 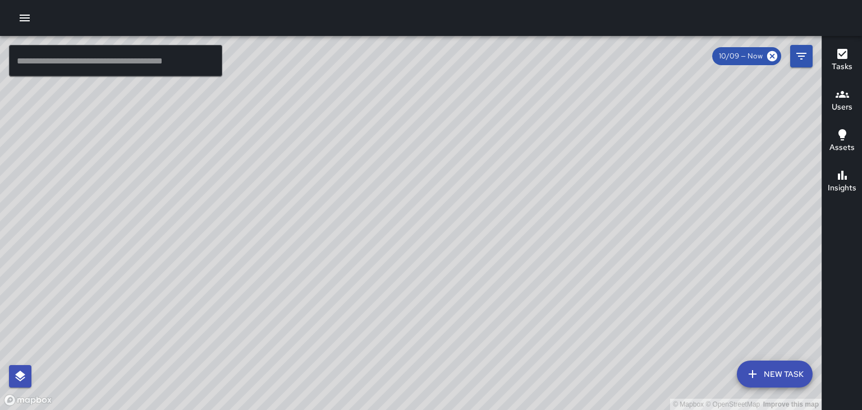 What do you see at coordinates (775, 374) in the screenshot?
I see `button: New Task` at bounding box center [775, 374].